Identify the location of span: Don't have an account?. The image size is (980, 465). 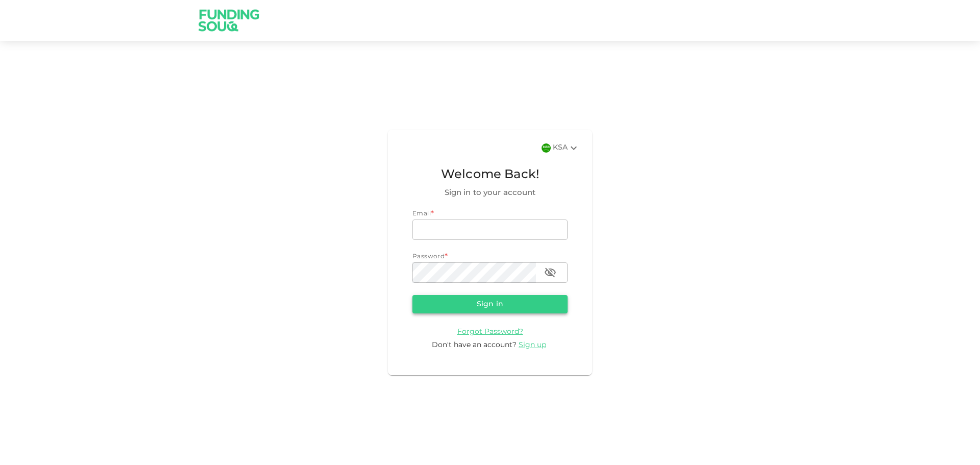
(474, 345).